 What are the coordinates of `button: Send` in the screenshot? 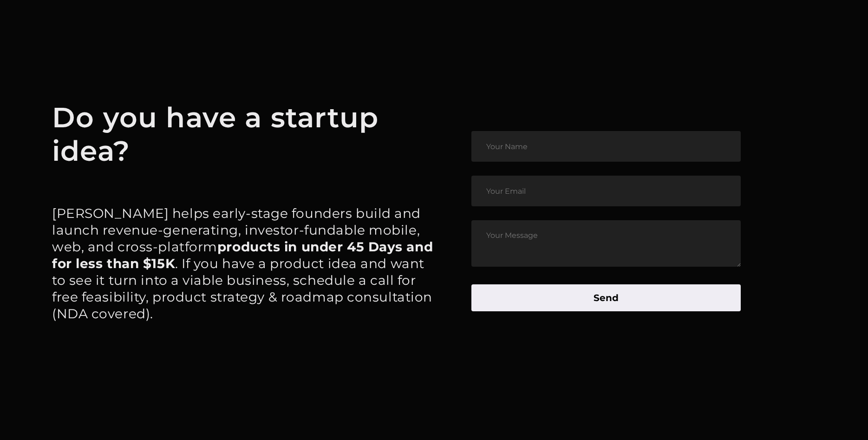 It's located at (606, 298).